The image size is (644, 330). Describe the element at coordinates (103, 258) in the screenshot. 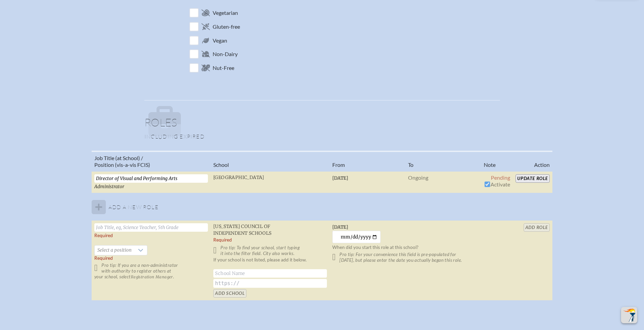

I see `span: Required` at that location.